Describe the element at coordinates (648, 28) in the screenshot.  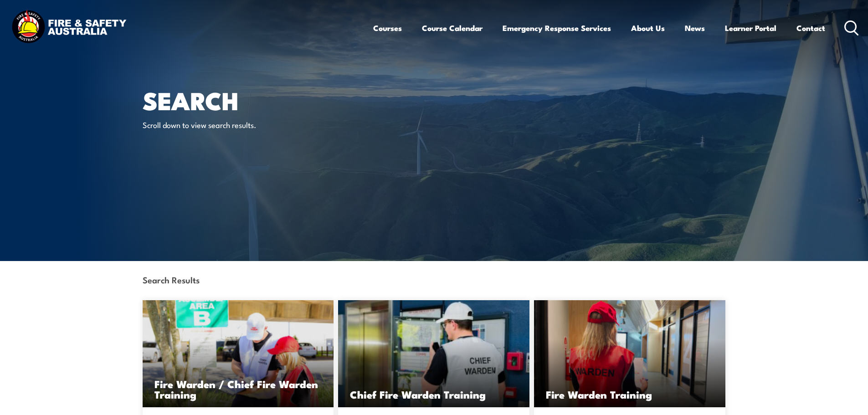
I see `a: About Us` at that location.